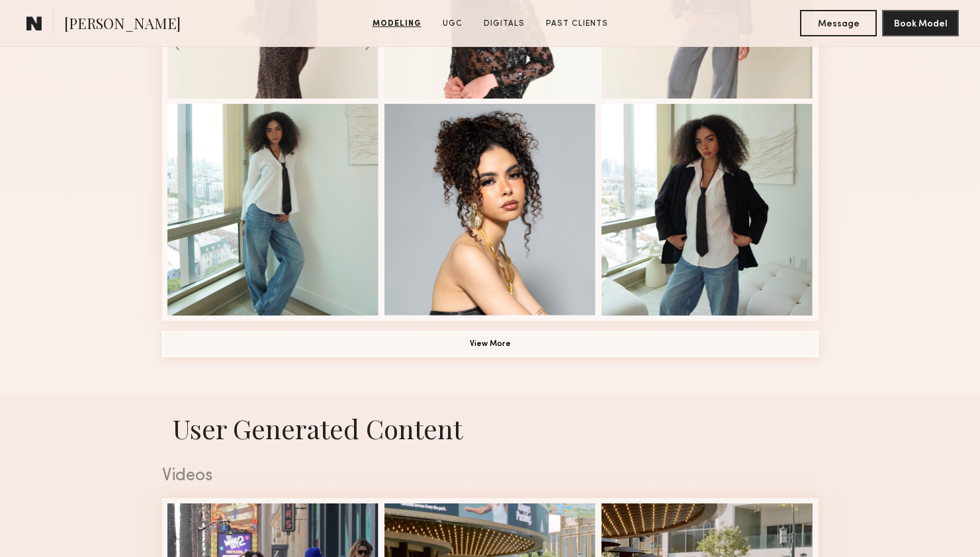 This screenshot has width=980, height=557. What do you see at coordinates (838, 23) in the screenshot?
I see `button: Message` at bounding box center [838, 23].